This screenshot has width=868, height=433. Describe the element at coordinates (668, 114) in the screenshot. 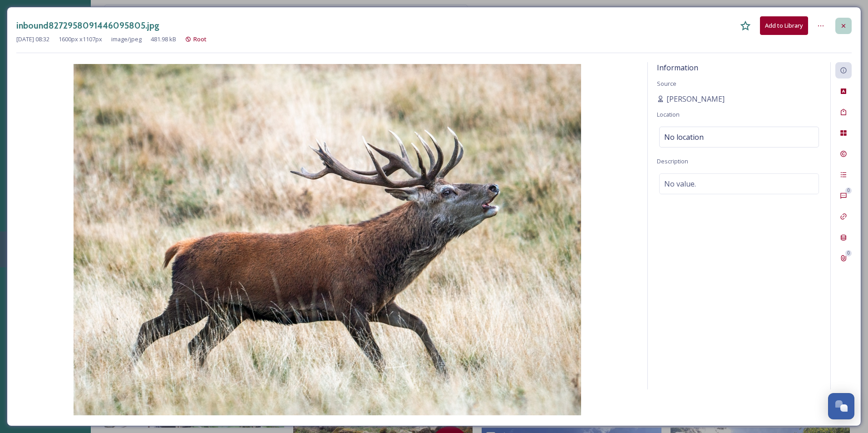

I see `span: Location` at that location.